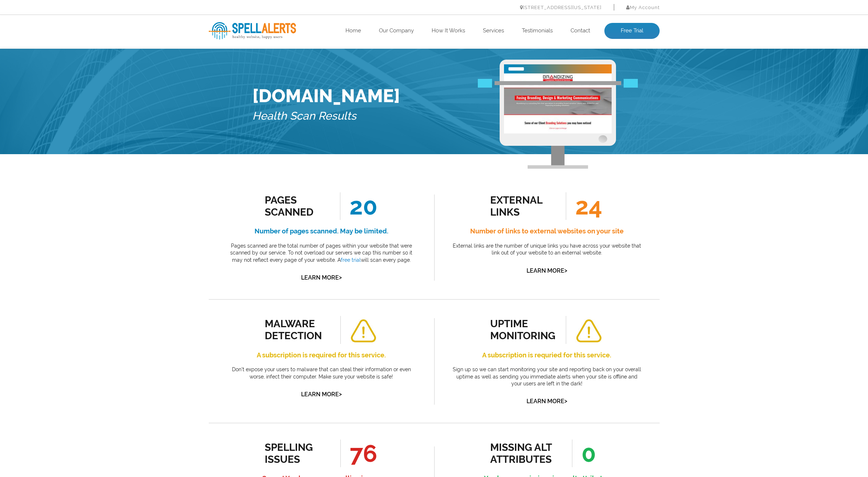 The height and width of the screenshot is (477, 868). Describe the element at coordinates (297, 206) in the screenshot. I see `div: Pages Scanned` at that location.